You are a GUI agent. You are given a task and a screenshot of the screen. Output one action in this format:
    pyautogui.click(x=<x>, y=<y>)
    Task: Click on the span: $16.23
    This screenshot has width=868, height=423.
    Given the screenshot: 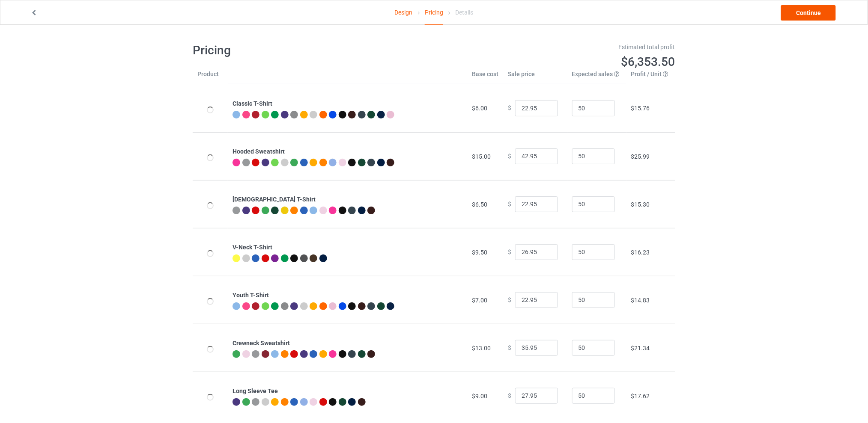 What is the action you would take?
    pyautogui.click(x=641, y=252)
    